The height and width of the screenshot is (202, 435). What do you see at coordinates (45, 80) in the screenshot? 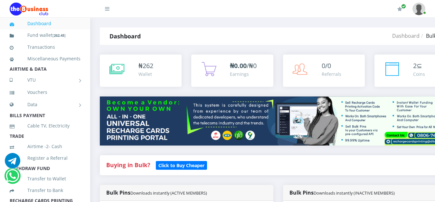
I see `a: VTU` at bounding box center [45, 80].